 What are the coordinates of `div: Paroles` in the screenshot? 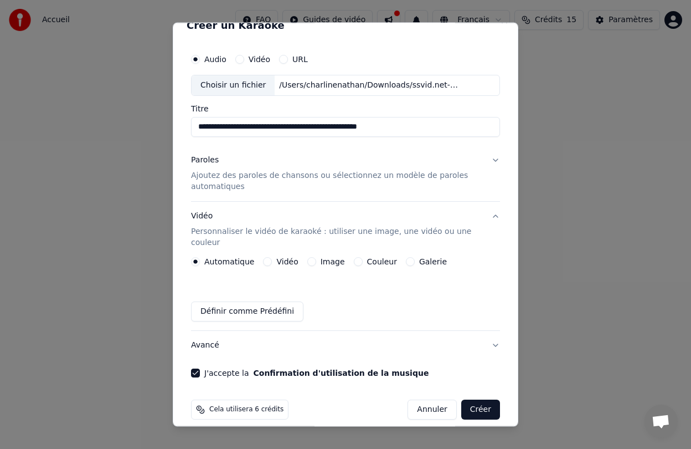 It's located at (205, 160).